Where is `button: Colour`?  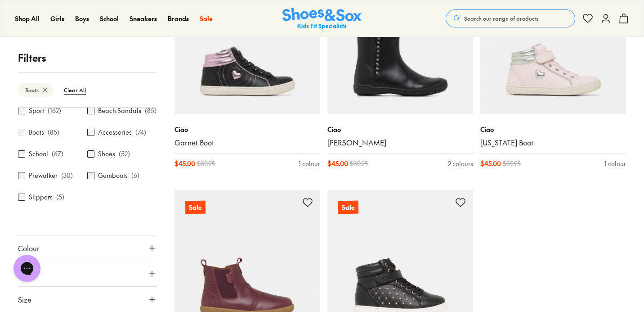 button: Colour is located at coordinates (87, 248).